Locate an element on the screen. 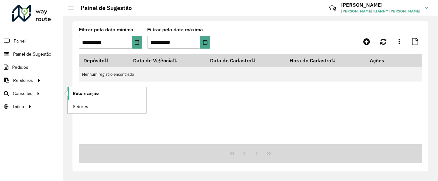 This screenshot has height=181, width=438. span: Tático is located at coordinates (18, 107).